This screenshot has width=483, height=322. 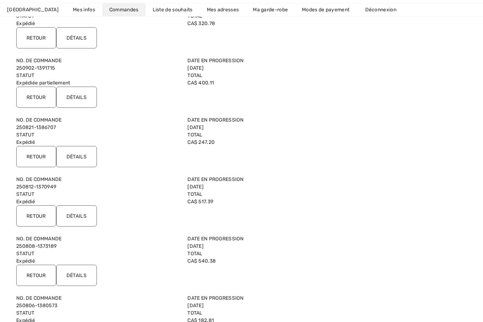 I want to click on a: 250808-1373189, so click(x=36, y=246).